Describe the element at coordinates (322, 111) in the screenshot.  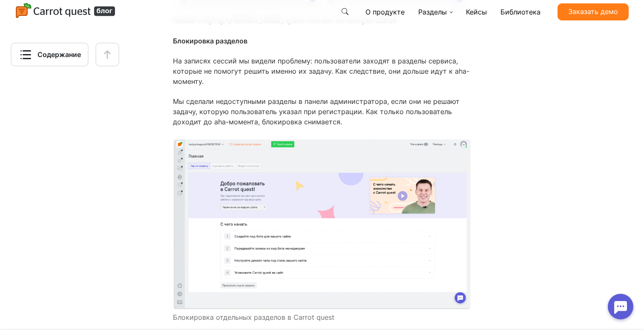
I see `p: Мы сделали недоступными разделы в панели администратора, если они не решают задачу, которую польз...` at that location.